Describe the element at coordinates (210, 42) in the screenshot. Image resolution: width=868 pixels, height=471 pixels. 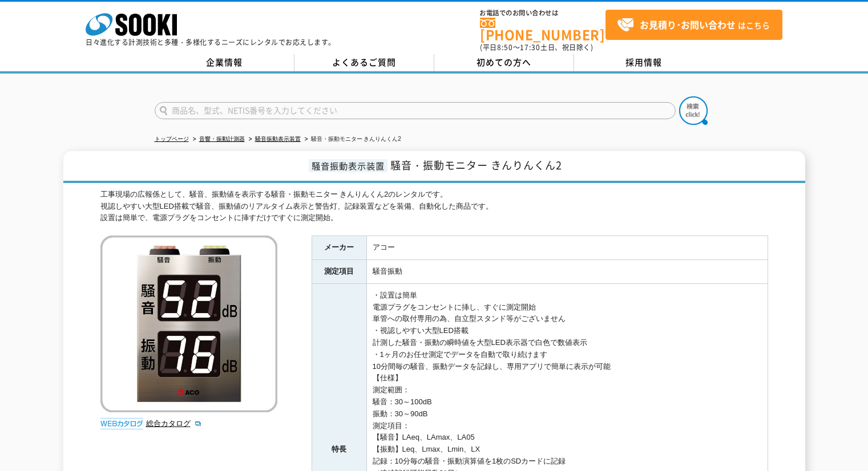
I see `p: 日々進化する計測技術と多種・多様化するニーズにレンタルでお応えします。` at that location.